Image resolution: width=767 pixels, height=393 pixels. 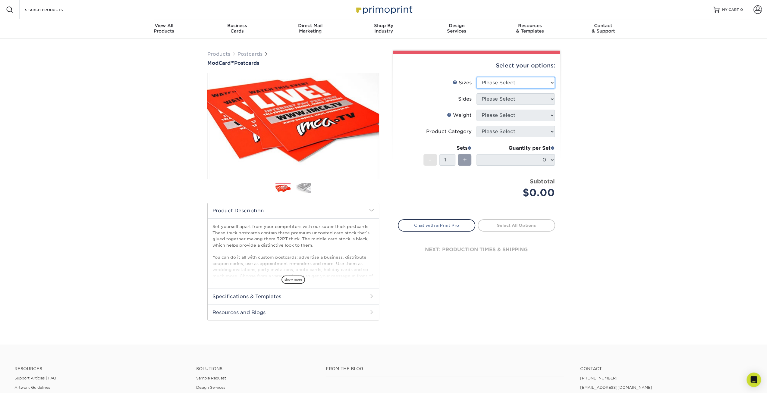 I want to click on h4: From the Blog, so click(x=445, y=369).